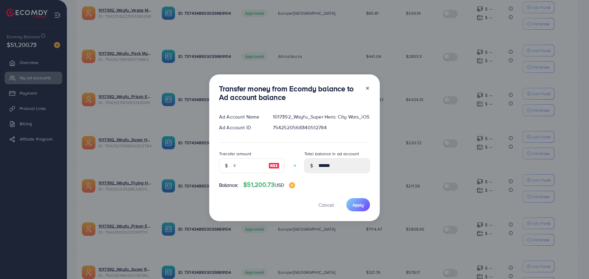 The width and height of the screenshot is (589, 279). Describe the element at coordinates (321, 117) in the screenshot. I see `div: 1017392_Wayfu_Super Hero: City Wars_iOS` at that location.